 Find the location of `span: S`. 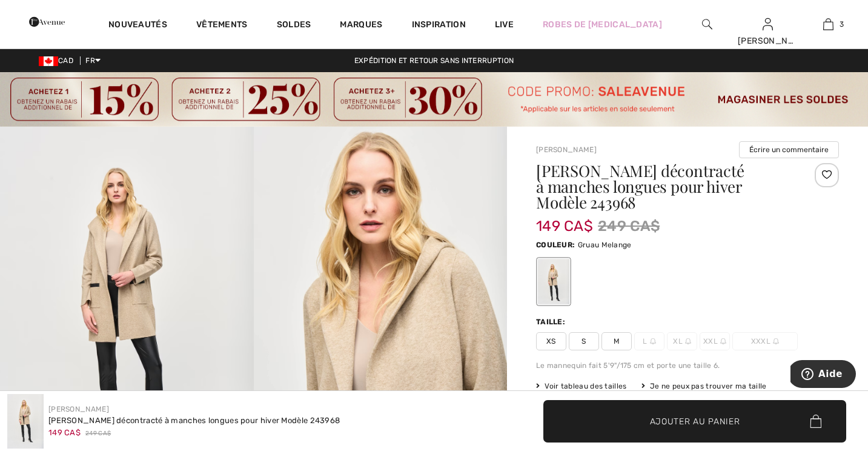

span: S is located at coordinates (584, 341).